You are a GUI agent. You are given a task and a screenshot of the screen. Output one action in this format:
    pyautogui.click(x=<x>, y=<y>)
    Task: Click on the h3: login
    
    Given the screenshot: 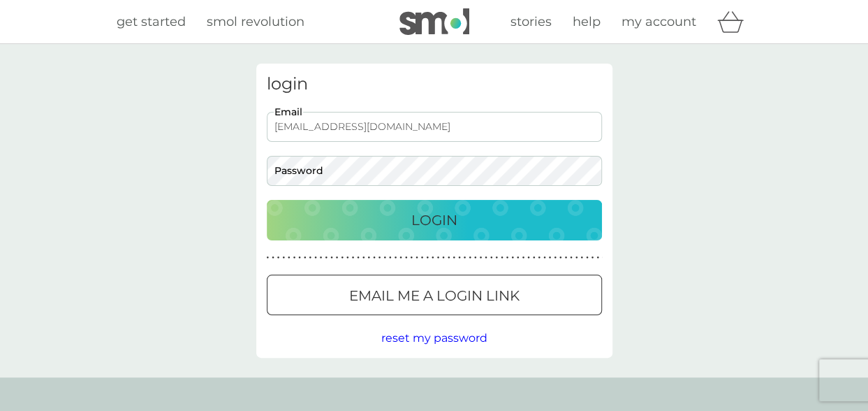 What is the action you would take?
    pyautogui.click(x=434, y=84)
    